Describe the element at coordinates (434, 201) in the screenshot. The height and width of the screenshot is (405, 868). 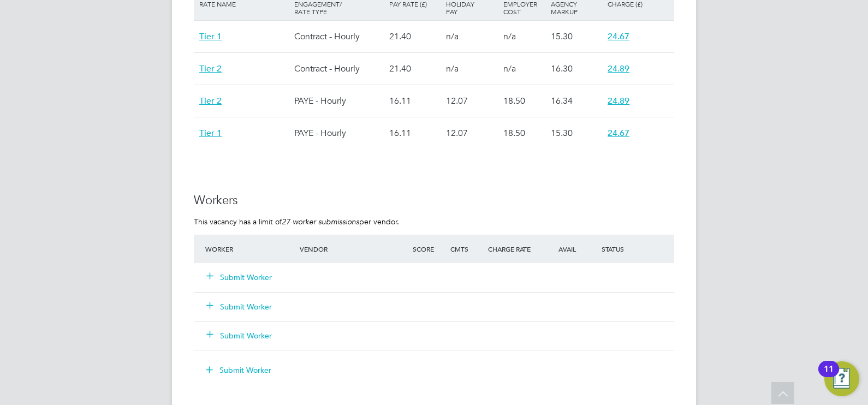
I see `h3: Workers` at that location.